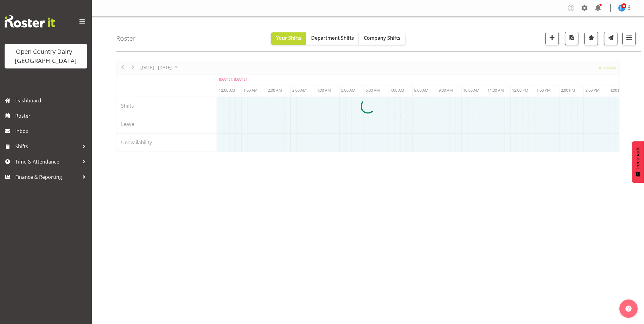 This screenshot has width=644, height=324. Describe the element at coordinates (30, 21) in the screenshot. I see `img: Rosterit website logo` at that location.